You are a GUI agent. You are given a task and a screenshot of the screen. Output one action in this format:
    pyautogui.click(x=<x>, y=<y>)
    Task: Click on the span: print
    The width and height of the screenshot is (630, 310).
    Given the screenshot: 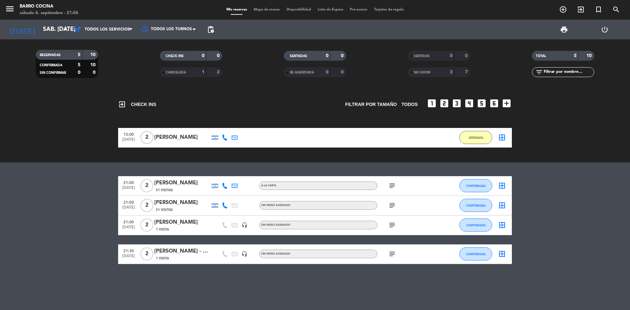 What is the action you would take?
    pyautogui.click(x=564, y=30)
    